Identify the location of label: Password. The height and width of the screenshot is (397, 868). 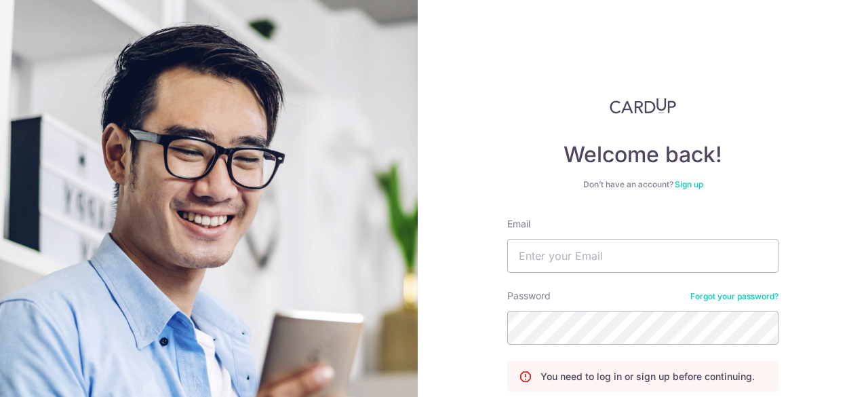
(529, 296).